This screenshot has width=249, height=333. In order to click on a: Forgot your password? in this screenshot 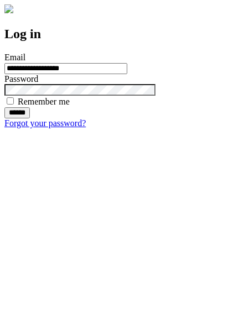, I will do `click(45, 123)`.